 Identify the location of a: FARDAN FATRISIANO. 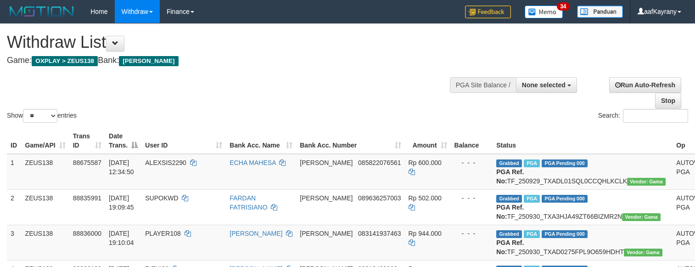
(248, 202).